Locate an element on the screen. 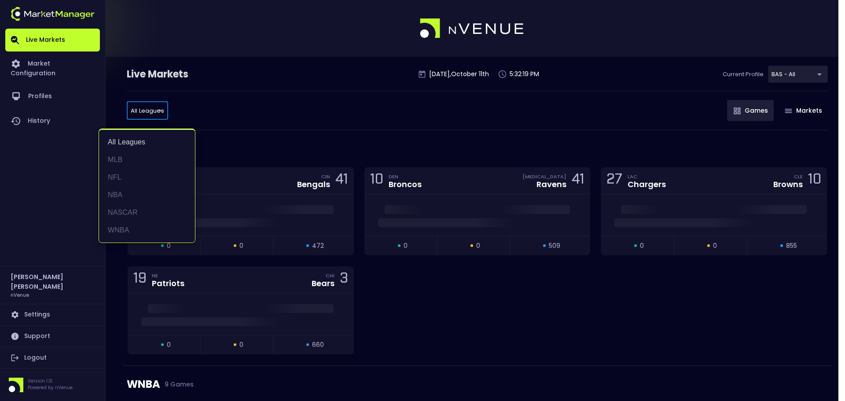 The height and width of the screenshot is (401, 845). li: MLB is located at coordinates (147, 160).